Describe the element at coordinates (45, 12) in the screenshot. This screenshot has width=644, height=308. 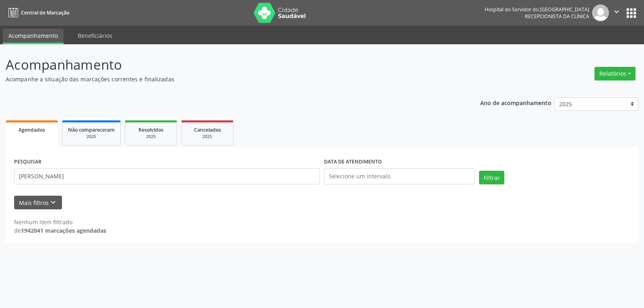
I see `span: Central de Marcação` at that location.